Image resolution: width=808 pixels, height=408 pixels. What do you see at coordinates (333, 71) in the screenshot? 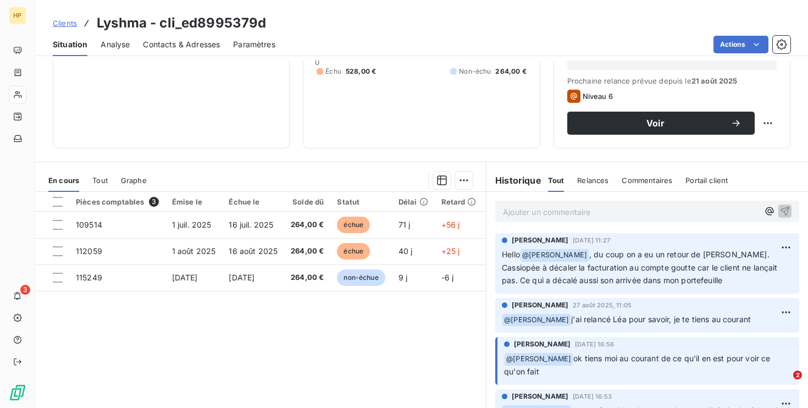
I see `span: Échu` at bounding box center [333, 71].